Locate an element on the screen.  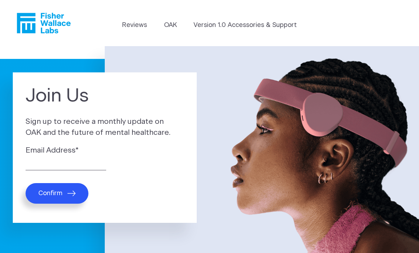
button: Confirm is located at coordinates (57, 194).